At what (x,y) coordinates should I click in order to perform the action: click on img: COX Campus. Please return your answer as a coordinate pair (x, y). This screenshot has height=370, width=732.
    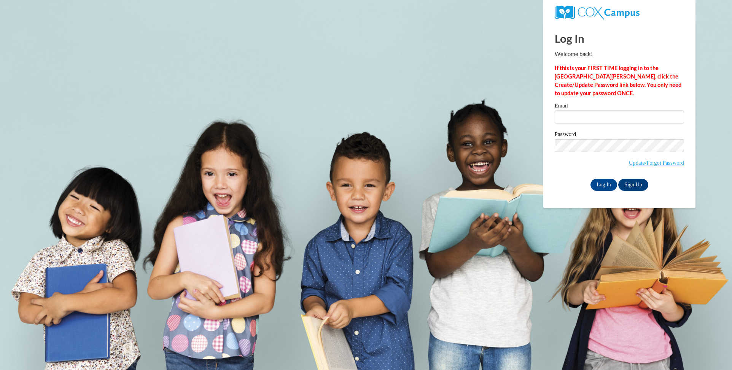
    Looking at the image, I should click on (597, 13).